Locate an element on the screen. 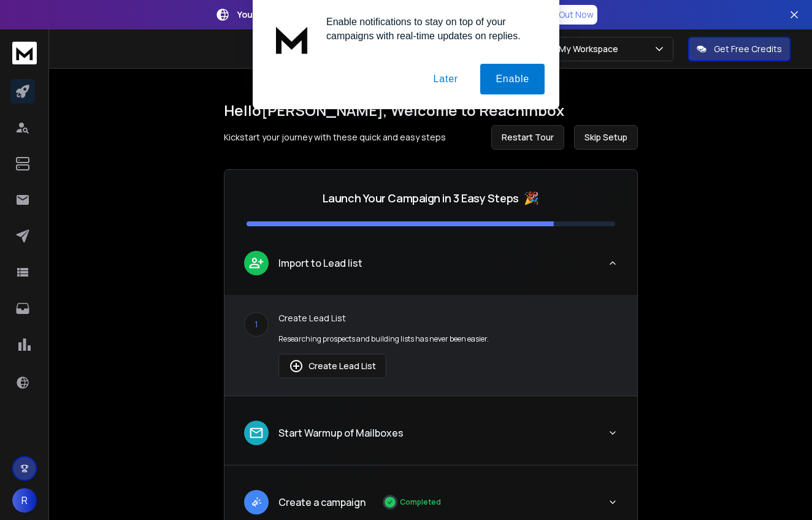  p: Researching prospects and building lists has never been easier. is located at coordinates (448, 339).